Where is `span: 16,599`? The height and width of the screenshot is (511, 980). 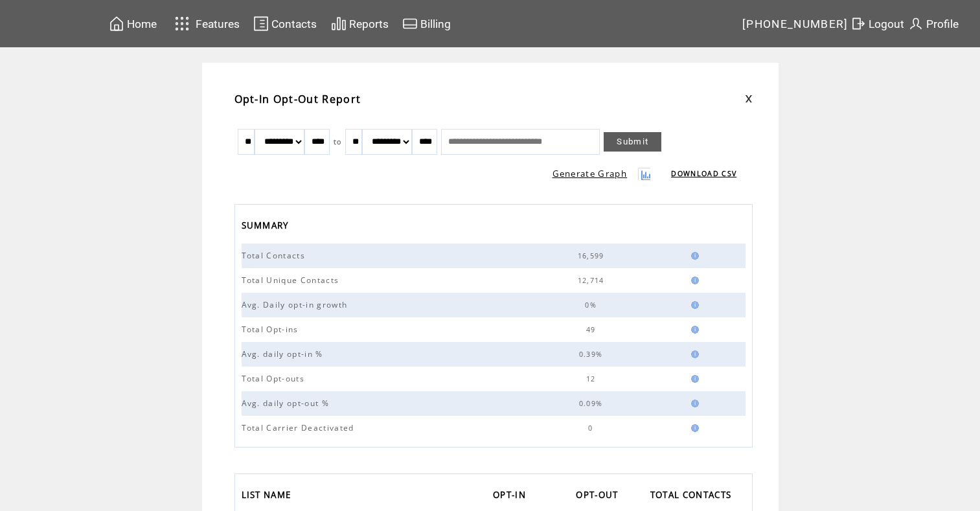
span: 16,599 is located at coordinates (593, 256).